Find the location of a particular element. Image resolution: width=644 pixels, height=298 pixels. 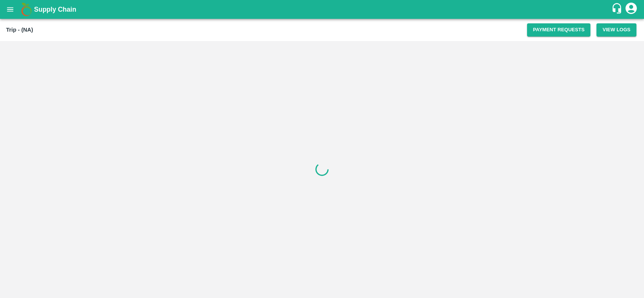

a: Supply Chain is located at coordinates (323, 9).